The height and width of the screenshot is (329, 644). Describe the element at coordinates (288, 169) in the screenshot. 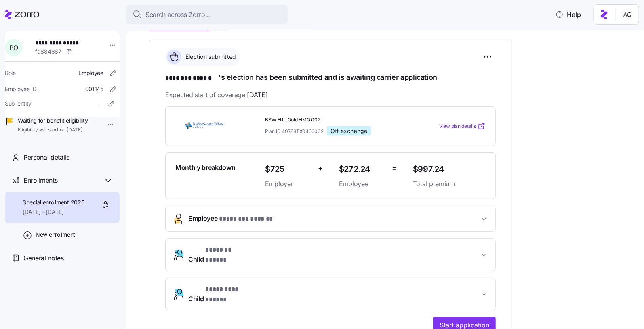

I see `span: $725` at that location.